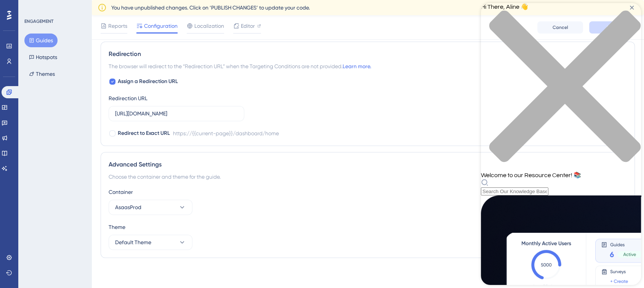 The height and width of the screenshot is (288, 644). Describe the element at coordinates (42, 74) in the screenshot. I see `button: Themes` at that location.